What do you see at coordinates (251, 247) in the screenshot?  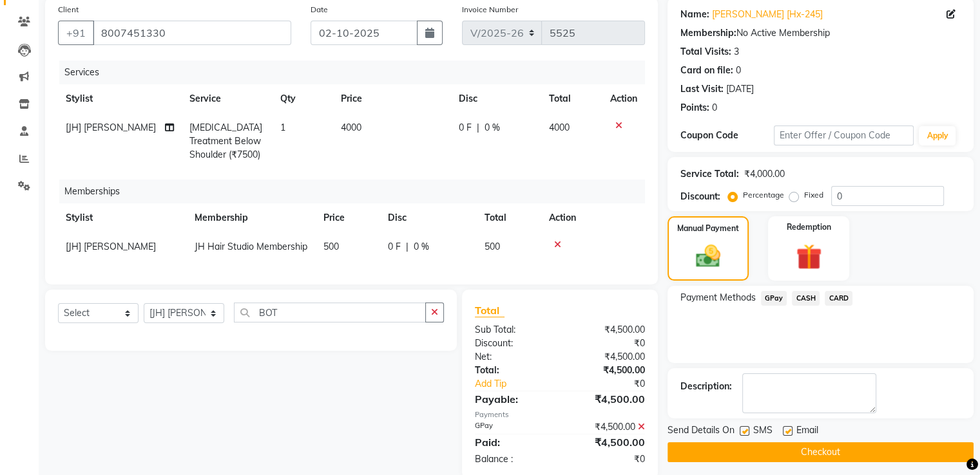 I see `span: JH Hair Studio Membership` at bounding box center [251, 247].